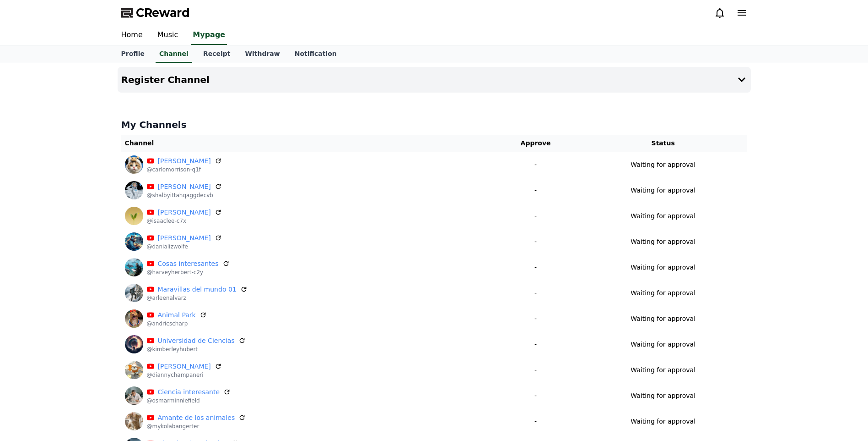  I want to click on h4: My Channels, so click(434, 125).